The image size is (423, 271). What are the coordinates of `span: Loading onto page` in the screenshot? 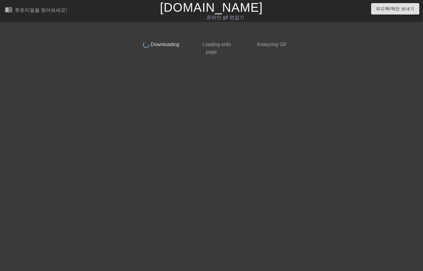 It's located at (216, 48).